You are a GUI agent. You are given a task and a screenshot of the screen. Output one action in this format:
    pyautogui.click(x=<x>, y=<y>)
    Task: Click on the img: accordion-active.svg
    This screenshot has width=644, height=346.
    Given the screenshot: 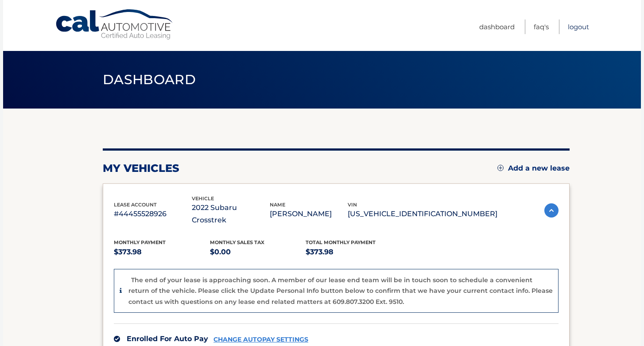 What is the action you would take?
    pyautogui.click(x=552, y=210)
    